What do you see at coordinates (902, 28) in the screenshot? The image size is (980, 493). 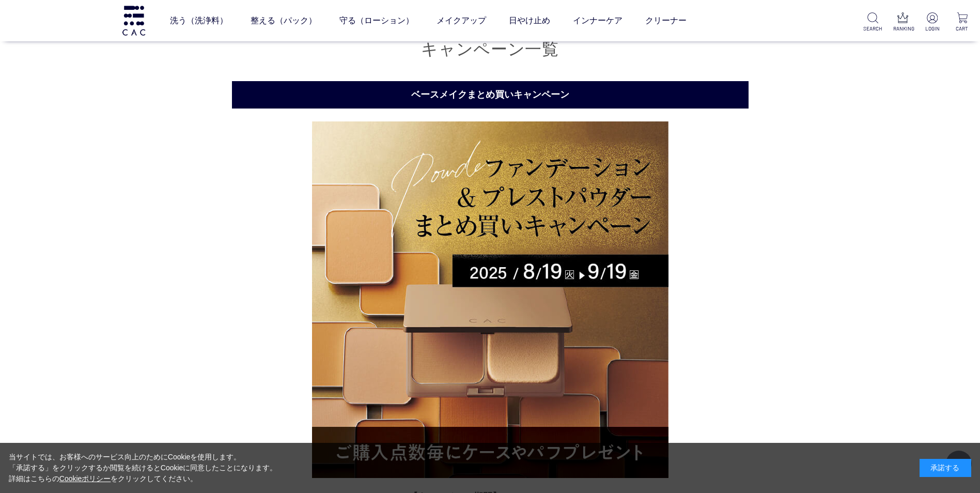 I see `p: RANKING` at bounding box center [902, 28].